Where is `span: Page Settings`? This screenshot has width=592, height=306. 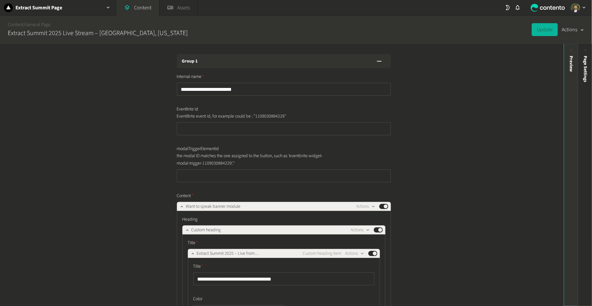
span: Page Settings is located at coordinates (585, 69).